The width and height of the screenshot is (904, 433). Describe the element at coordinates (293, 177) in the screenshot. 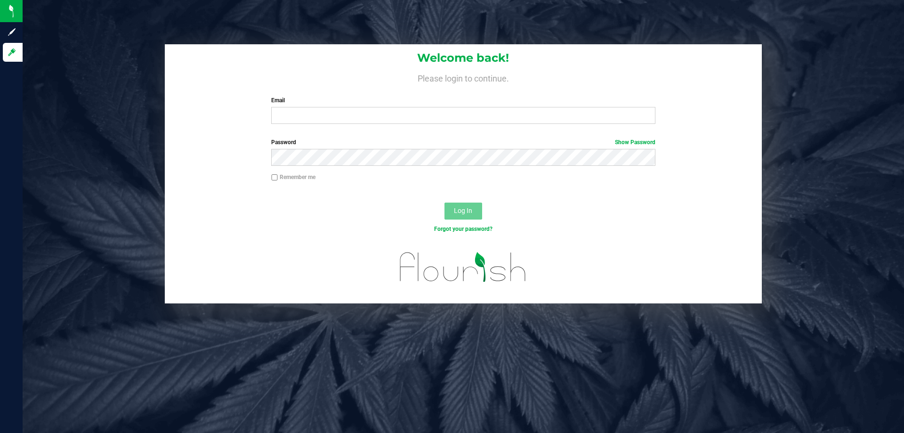

I see `label: Remember me` at that location.